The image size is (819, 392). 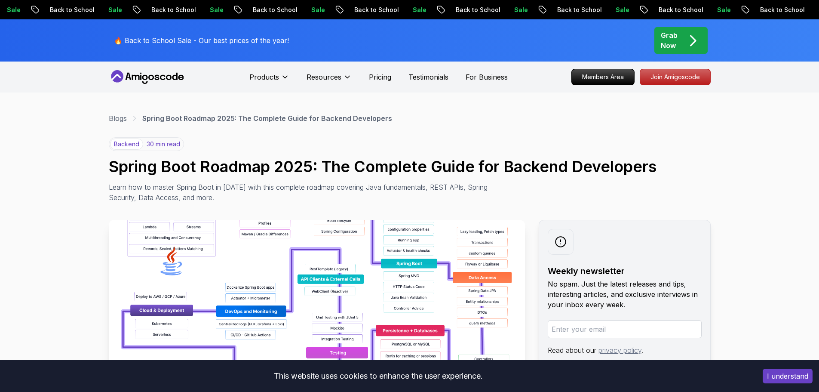 I want to click on p: backend, so click(x=126, y=144).